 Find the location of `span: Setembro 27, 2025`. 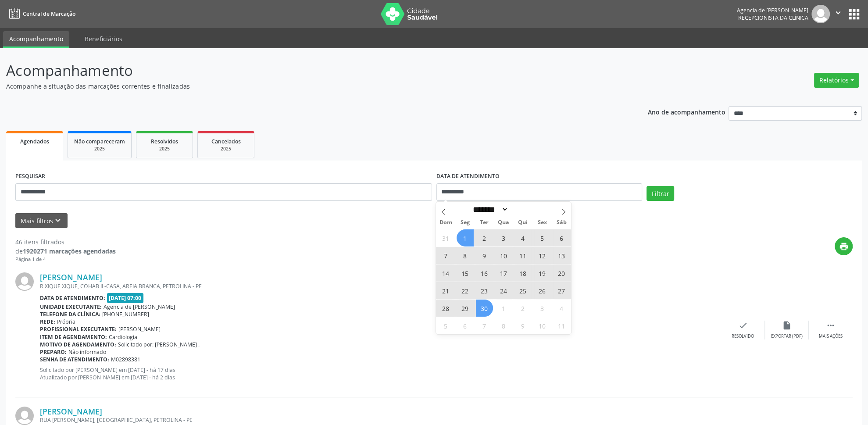

span: Setembro 27, 2025 is located at coordinates (561, 290).